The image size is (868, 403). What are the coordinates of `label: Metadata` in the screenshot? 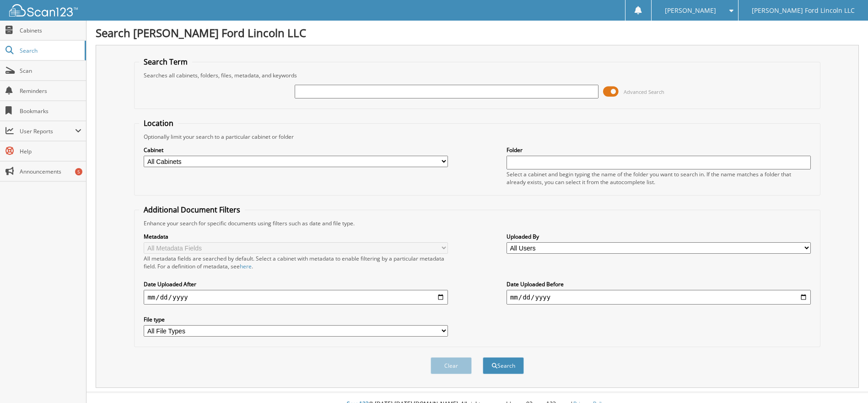 It's located at (295, 236).